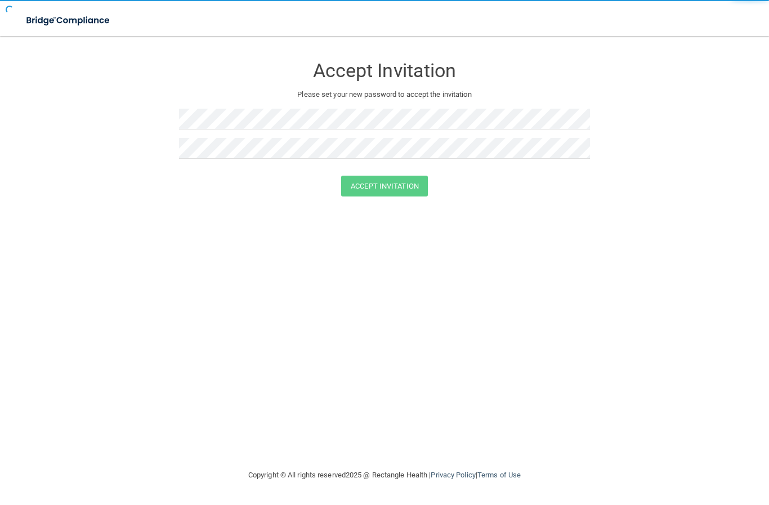  I want to click on p: Please set your new password to accept the invitation, so click(384, 95).